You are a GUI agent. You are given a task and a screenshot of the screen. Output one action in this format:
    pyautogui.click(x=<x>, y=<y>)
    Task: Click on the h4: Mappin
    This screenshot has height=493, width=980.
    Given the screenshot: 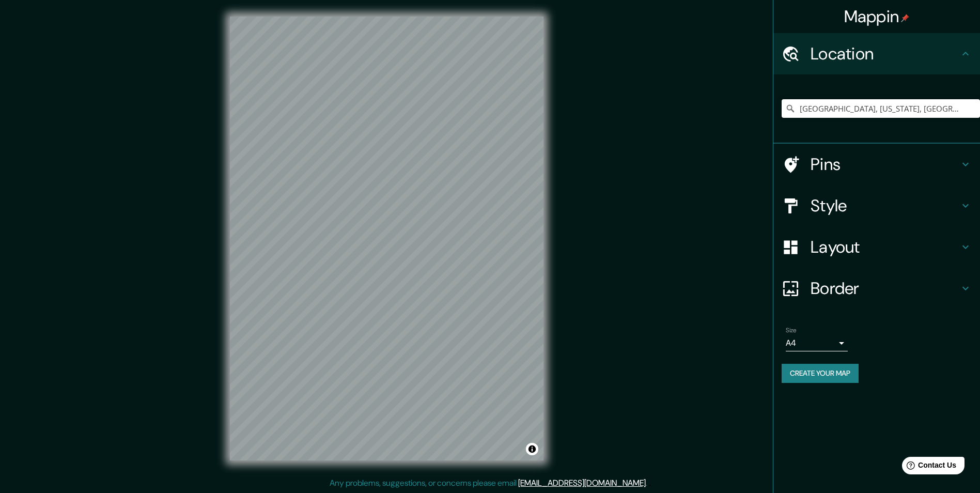 What is the action you would take?
    pyautogui.click(x=877, y=16)
    